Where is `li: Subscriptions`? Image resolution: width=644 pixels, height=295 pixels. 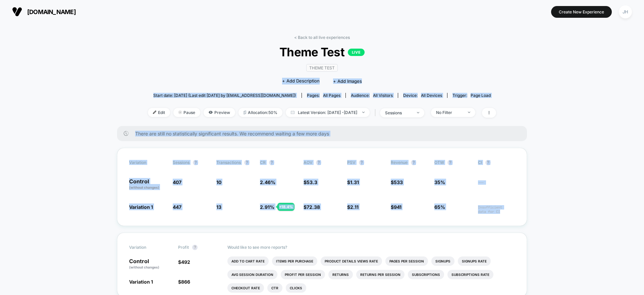
li: Subscriptions is located at coordinates (426, 275).